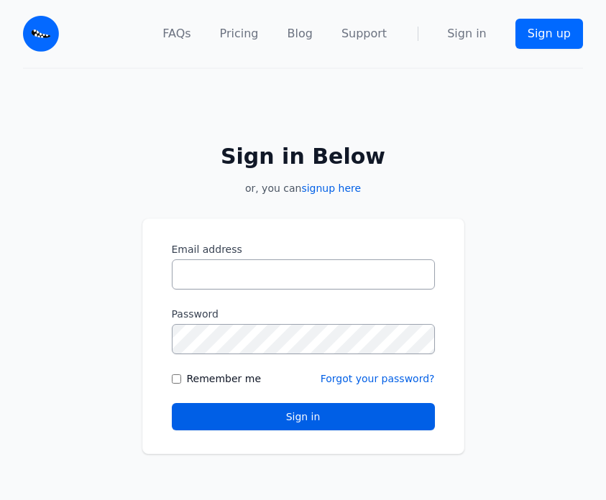  What do you see at coordinates (224, 379) in the screenshot?
I see `label: Remember me` at bounding box center [224, 379].